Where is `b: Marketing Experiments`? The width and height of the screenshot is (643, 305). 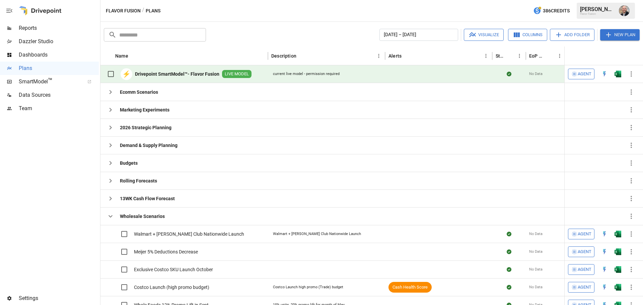
b: Marketing Experiments is located at coordinates (145, 110).